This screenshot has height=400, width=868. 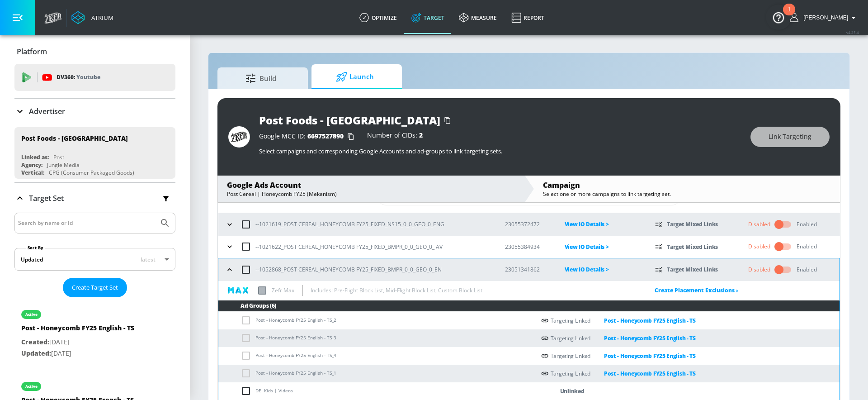 What do you see at coordinates (95, 198) in the screenshot?
I see `div: Target Set` at bounding box center [95, 198].